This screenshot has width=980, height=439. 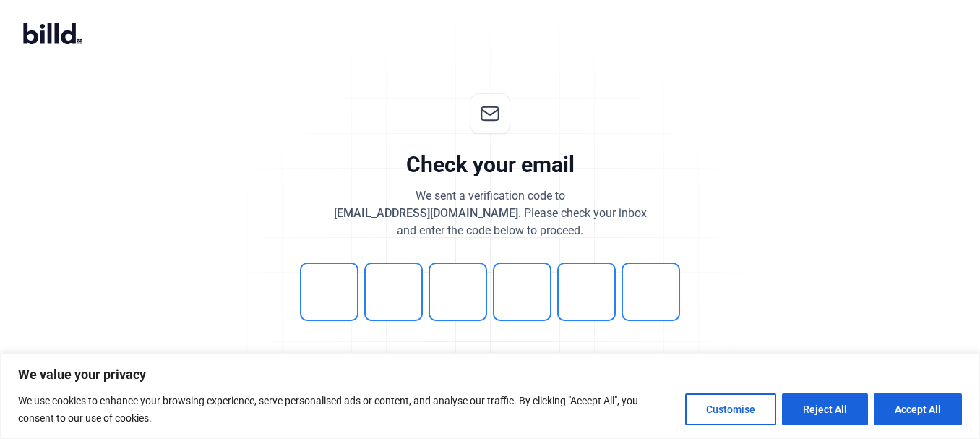 I want to click on div: We sent a verification code to . Please check your inbox and enter the code below to proceed., so click(x=490, y=213).